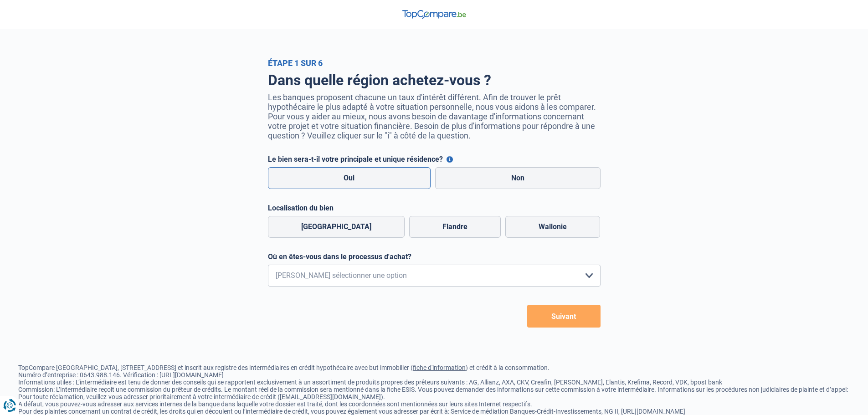  Describe the element at coordinates (434, 15) in the screenshot. I see `img: TopCompare Logo` at that location.